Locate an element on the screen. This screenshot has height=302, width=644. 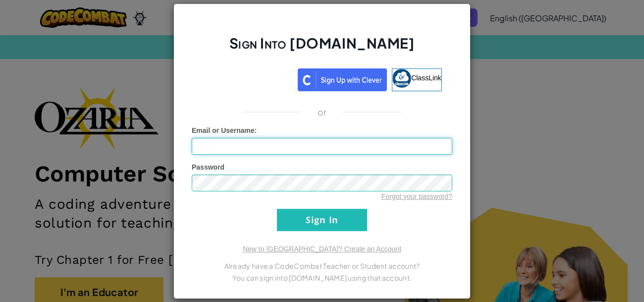
span: Password is located at coordinates (208, 167).